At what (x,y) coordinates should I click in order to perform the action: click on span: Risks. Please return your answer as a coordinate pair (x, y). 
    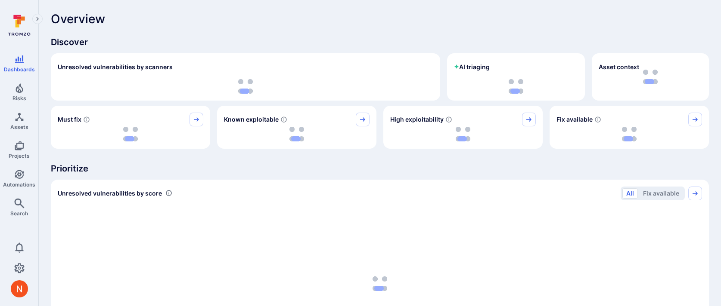
    Looking at the image, I should click on (19, 98).